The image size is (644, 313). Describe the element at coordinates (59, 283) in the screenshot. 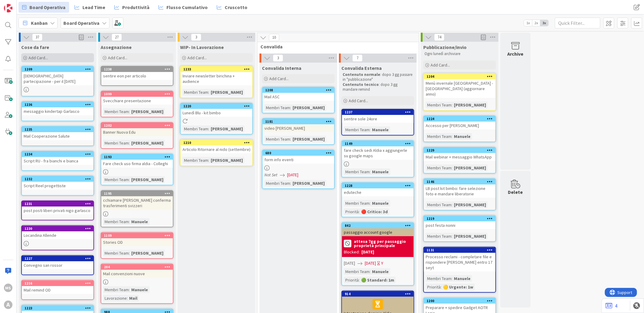

I see `div: 1216` at that location.